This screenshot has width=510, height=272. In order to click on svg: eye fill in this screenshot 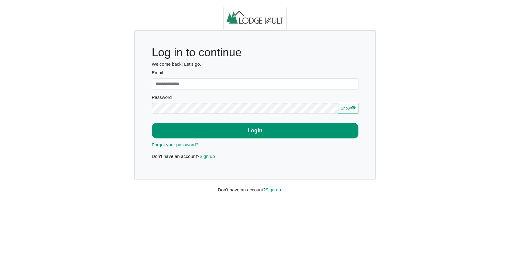, I will do `click(353, 108)`.